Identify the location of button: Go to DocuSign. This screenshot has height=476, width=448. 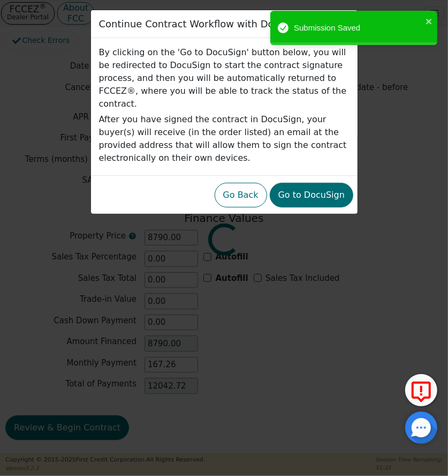
(312, 195).